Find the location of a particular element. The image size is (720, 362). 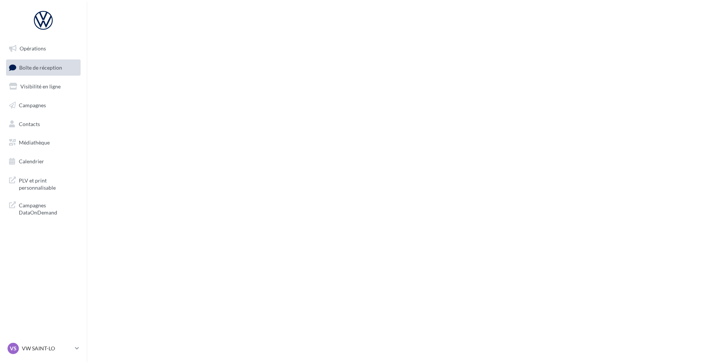

a: Visibilité en ligne is located at coordinates (43, 87).